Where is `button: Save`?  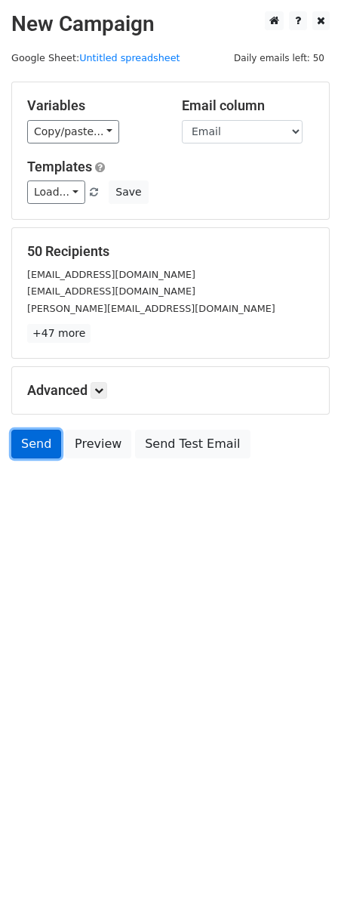 button: Save is located at coordinates (128, 192).